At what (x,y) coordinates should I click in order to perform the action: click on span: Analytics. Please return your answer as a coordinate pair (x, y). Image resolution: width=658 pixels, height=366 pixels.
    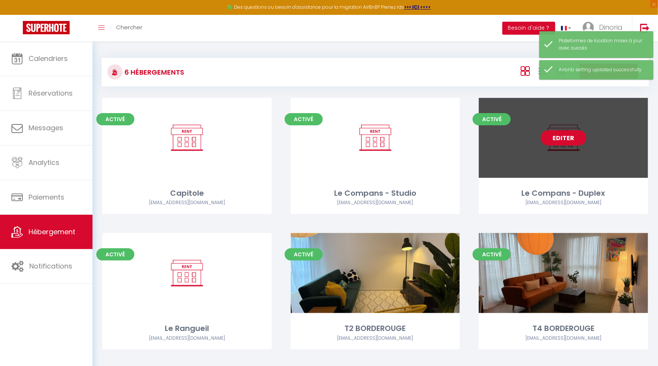
    Looking at the image, I should click on (44, 162).